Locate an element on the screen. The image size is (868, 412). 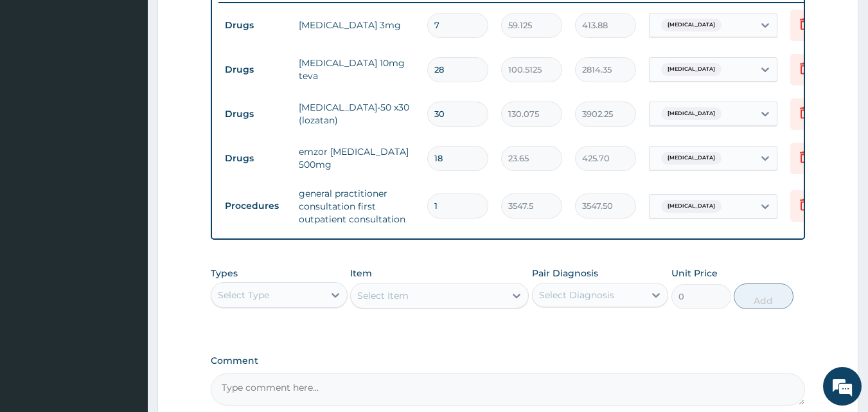
button: Add is located at coordinates (763, 296).